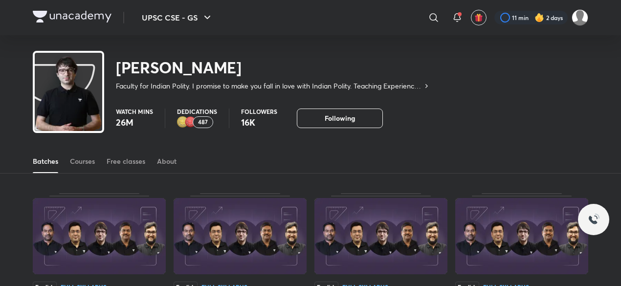  Describe the element at coordinates (540, 18) in the screenshot. I see `img: streak` at that location.